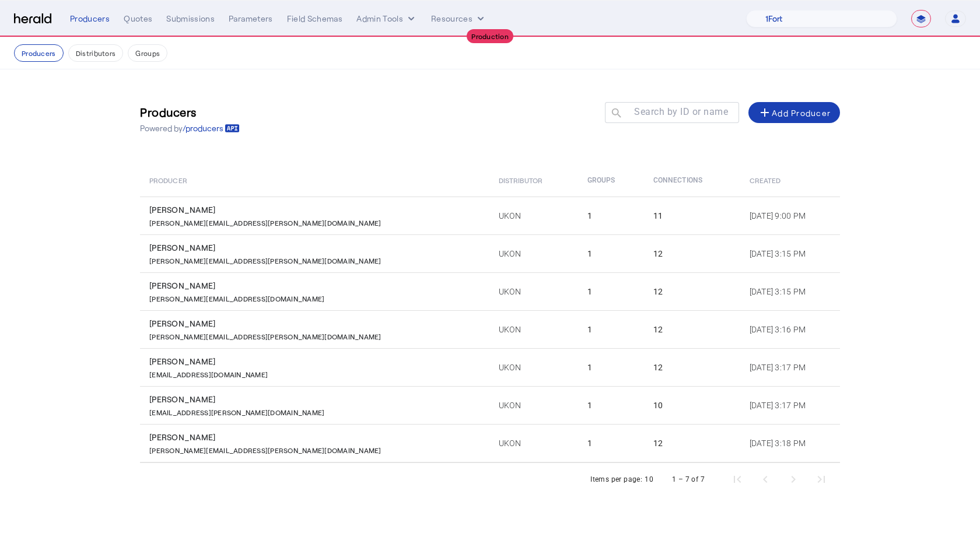 Image resolution: width=980 pixels, height=547 pixels. What do you see at coordinates (793, 113) in the screenshot?
I see `div: Add Producer` at bounding box center [793, 113].